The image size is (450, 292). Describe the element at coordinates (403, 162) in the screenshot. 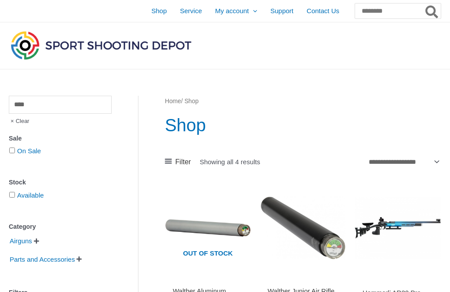

I see `select: Shop order` at that location.